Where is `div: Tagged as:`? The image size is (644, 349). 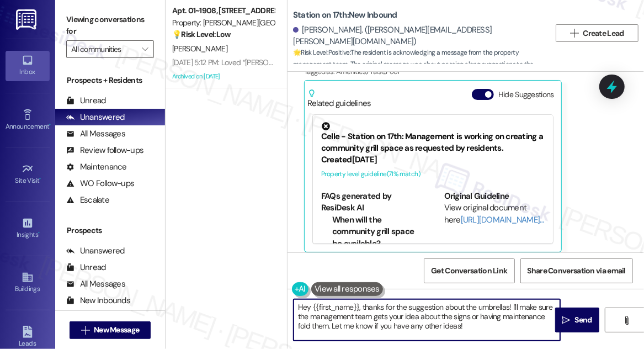
div: Tagged as: is located at coordinates (456, 71).